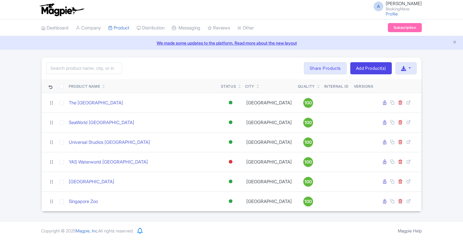  What do you see at coordinates (246, 28) in the screenshot?
I see `a: Other` at bounding box center [246, 28].